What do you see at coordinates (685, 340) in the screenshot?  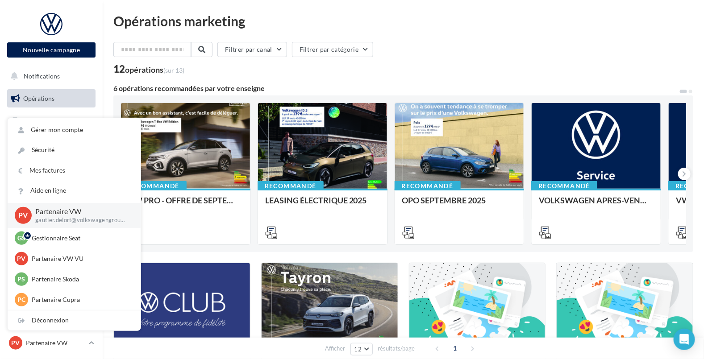 I see `div: Open Intercom Messenger` at bounding box center [685, 340].